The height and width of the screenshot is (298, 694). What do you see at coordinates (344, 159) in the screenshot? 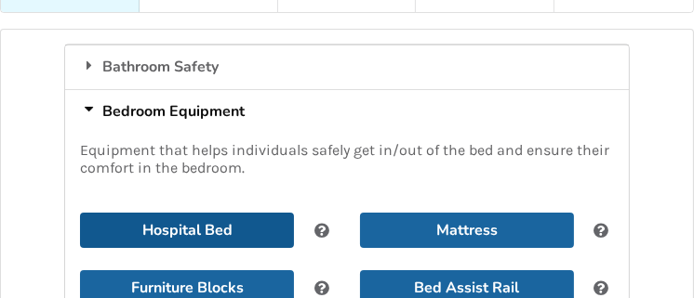
I see `span: Equipment that helps individuals safely get in/out of the bed and ensure their comfort in the bed...` at bounding box center [344, 159].